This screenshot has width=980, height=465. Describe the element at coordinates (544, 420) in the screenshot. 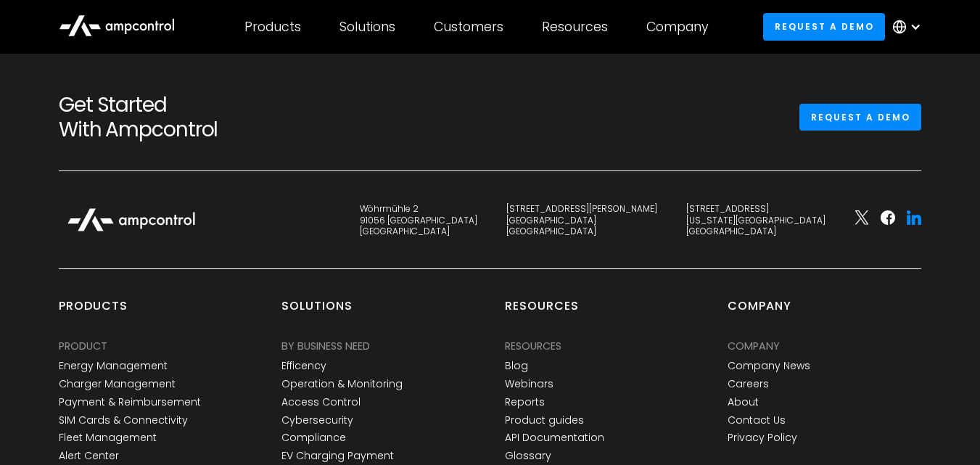

I see `a: Product guides` at that location.